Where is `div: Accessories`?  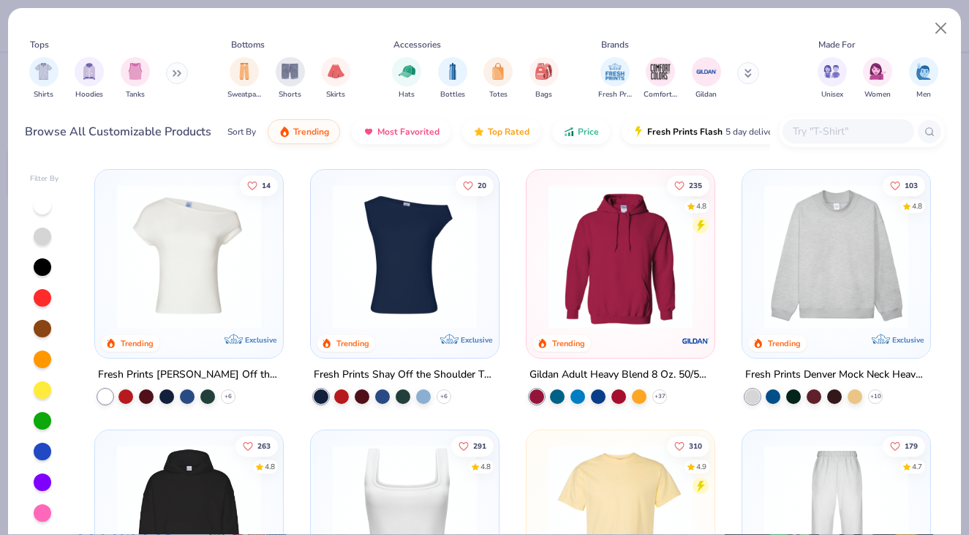
div: Accessories is located at coordinates (417, 45).